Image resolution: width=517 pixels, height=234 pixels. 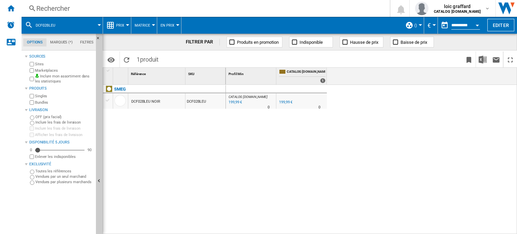 What do you see at coordinates (412, 42) in the screenshot?
I see `button: Baisse de prix` at bounding box center [412, 42].